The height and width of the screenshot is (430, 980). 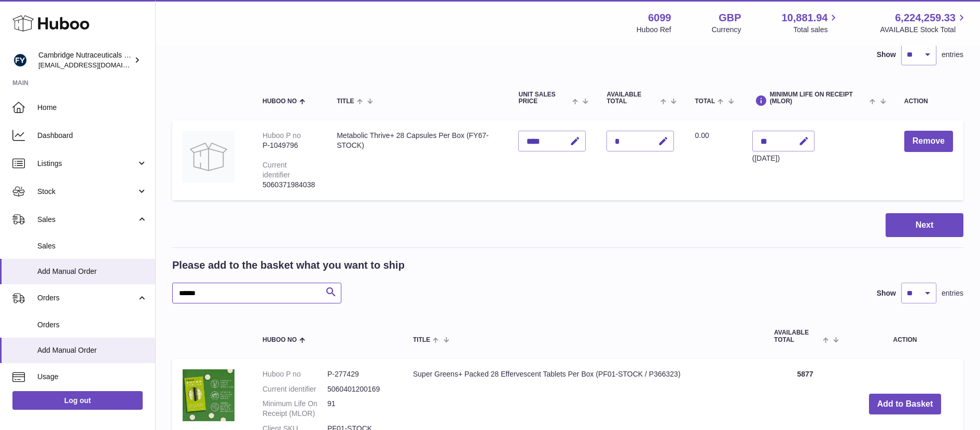 What do you see at coordinates (701, 136) in the screenshot?
I see `span: 0.00` at bounding box center [701, 136].